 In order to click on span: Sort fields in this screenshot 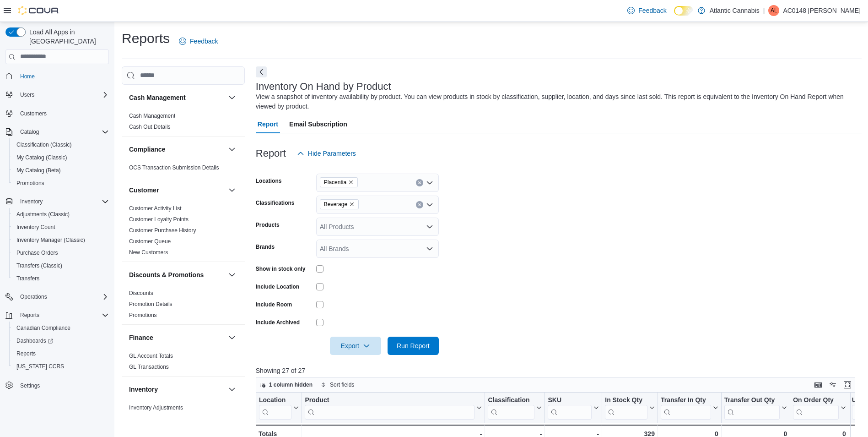, I will do `click(342, 385)`.